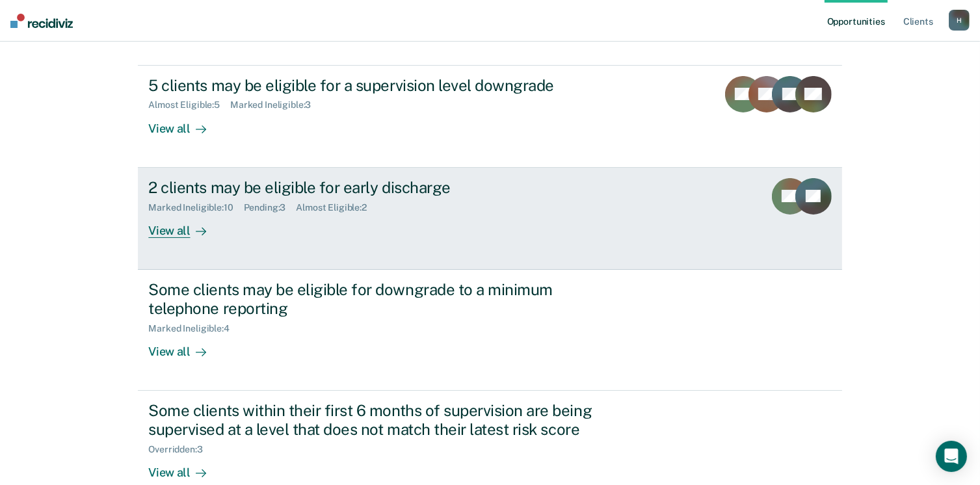  What do you see at coordinates (951, 456) in the screenshot?
I see `div: Open Intercom Messenger` at bounding box center [951, 456].